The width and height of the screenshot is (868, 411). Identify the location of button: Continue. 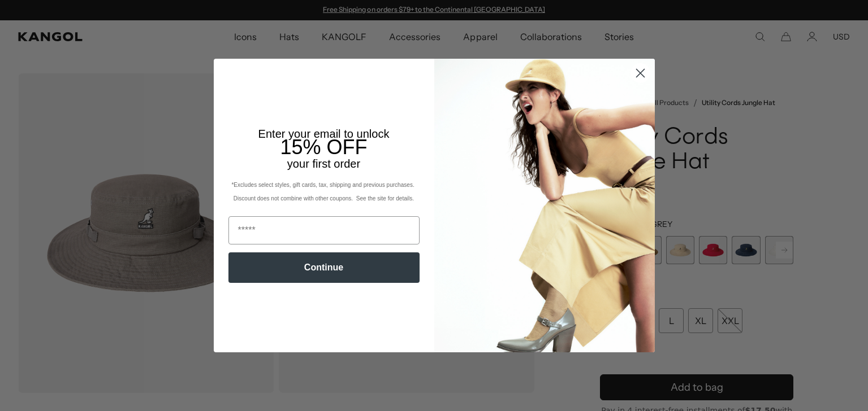
(324, 268).